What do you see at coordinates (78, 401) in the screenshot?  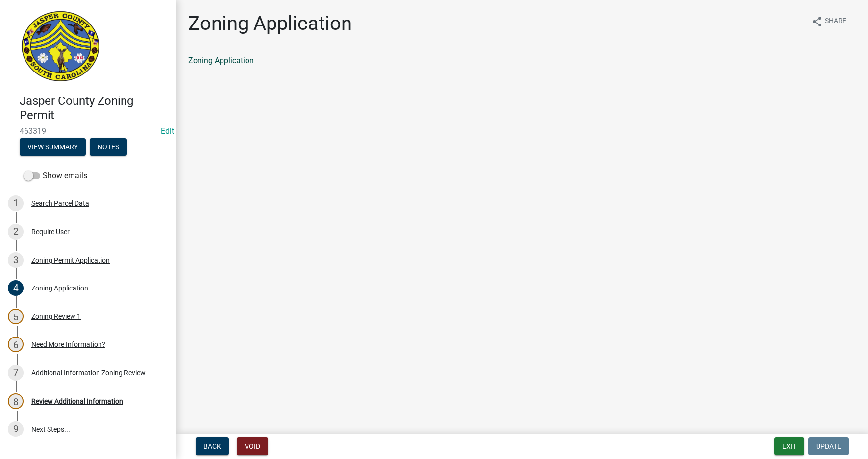 I see `div: Review Additional Information` at bounding box center [78, 401].